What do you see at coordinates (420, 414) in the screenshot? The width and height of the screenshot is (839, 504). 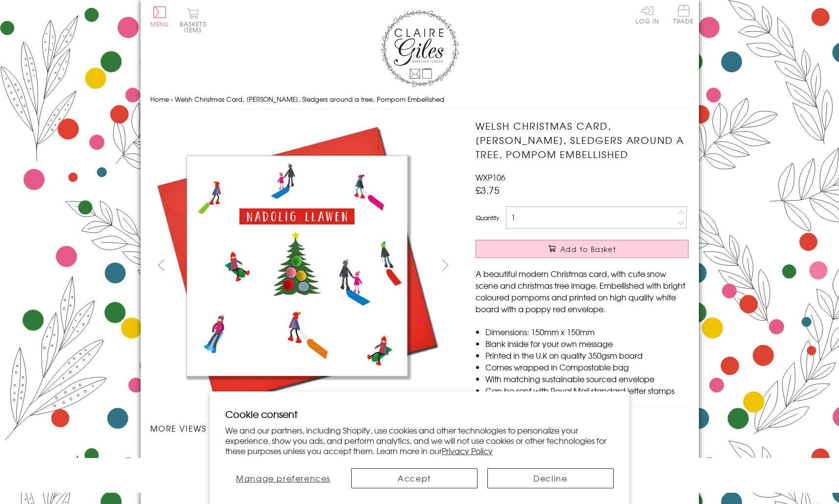 I see `h2: Cookie consent` at bounding box center [420, 414].